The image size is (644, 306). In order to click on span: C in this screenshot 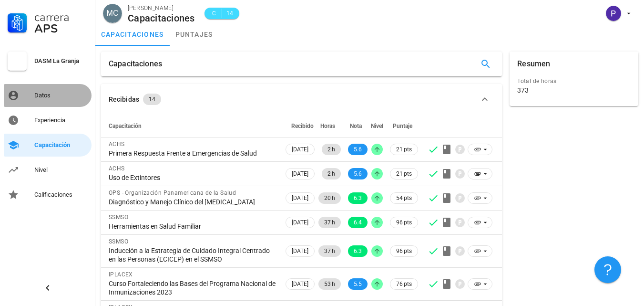, I will do `click(214, 13)`.